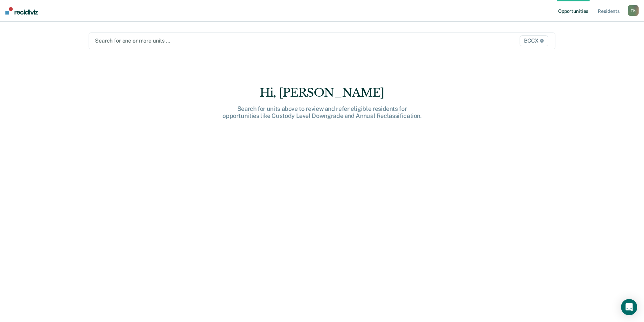  Describe the element at coordinates (633, 11) in the screenshot. I see `button: TK` at that location.